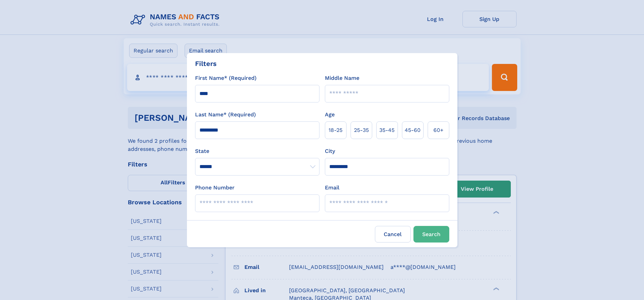  What do you see at coordinates (439, 130) in the screenshot?
I see `span: 60+` at bounding box center [439, 130].